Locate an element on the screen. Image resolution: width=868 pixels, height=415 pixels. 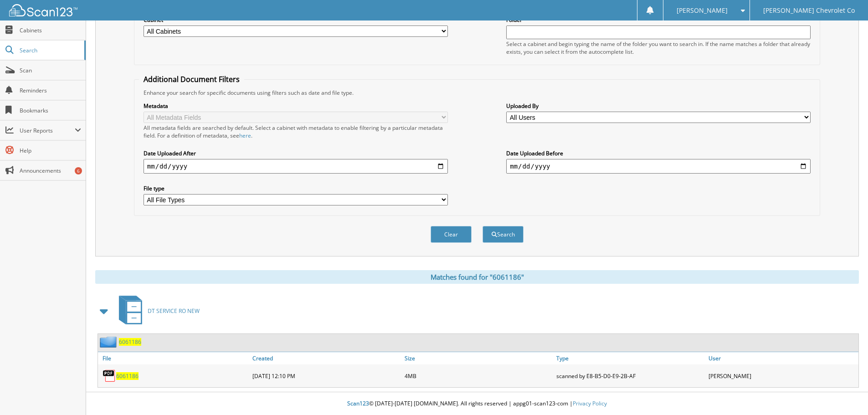
span: Scan123 is located at coordinates (358, 404).